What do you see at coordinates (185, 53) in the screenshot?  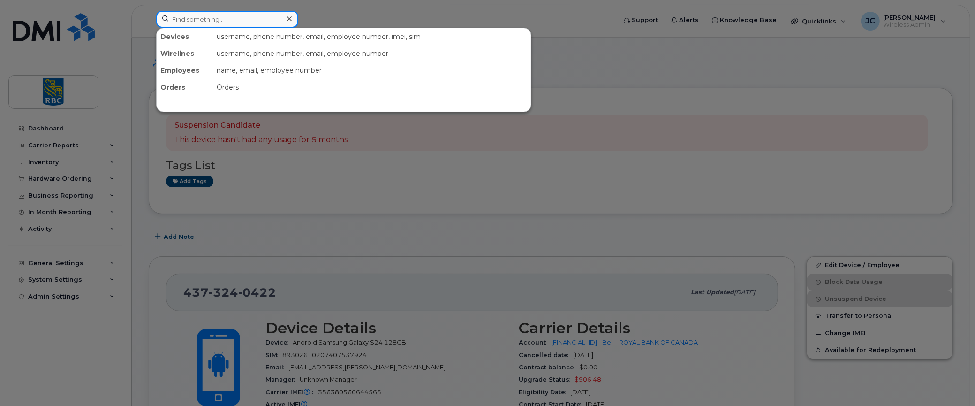 I see `div: Wirelines` at bounding box center [185, 53].